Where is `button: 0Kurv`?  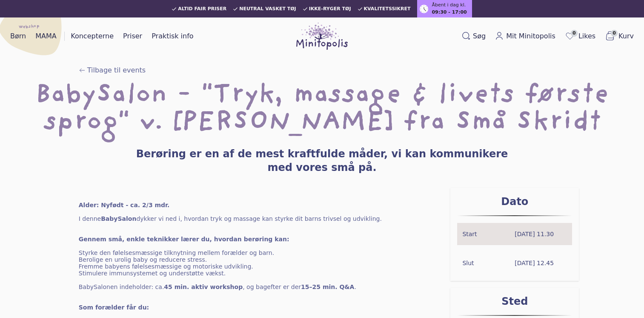 button: 0Kurv is located at coordinates (619, 36).